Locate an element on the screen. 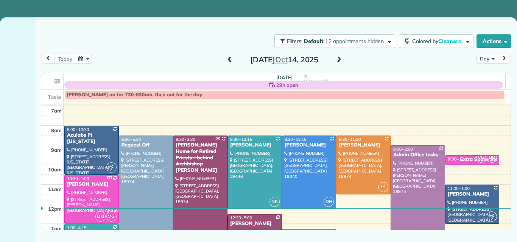 The height and width of the screenshot is (242, 517). span: 12:30 - 5:00 is located at coordinates (241, 218).